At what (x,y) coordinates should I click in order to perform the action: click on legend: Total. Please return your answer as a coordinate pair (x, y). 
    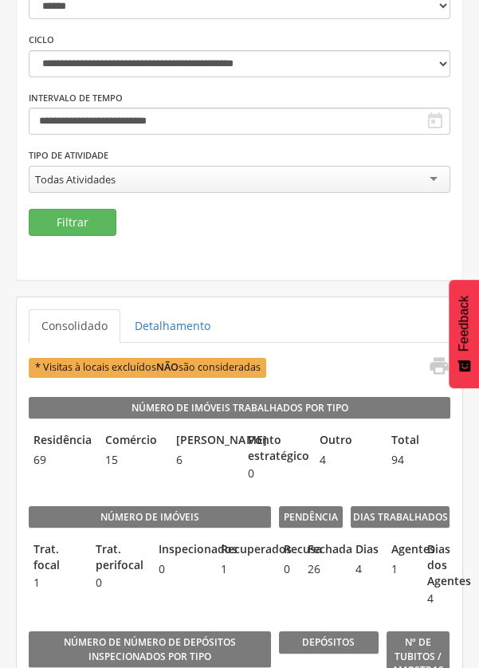
    Looking at the image, I should click on (418, 441).